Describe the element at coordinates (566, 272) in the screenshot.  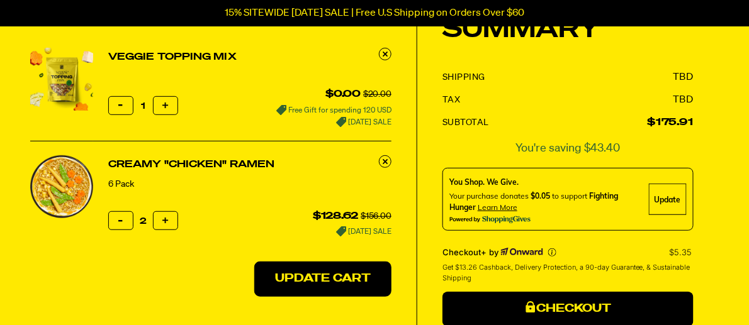
I see `span: Get $13.26 Cashback, Delivery Protection, a 90-day Guarantee, & Sustainable Shipping` at that location.